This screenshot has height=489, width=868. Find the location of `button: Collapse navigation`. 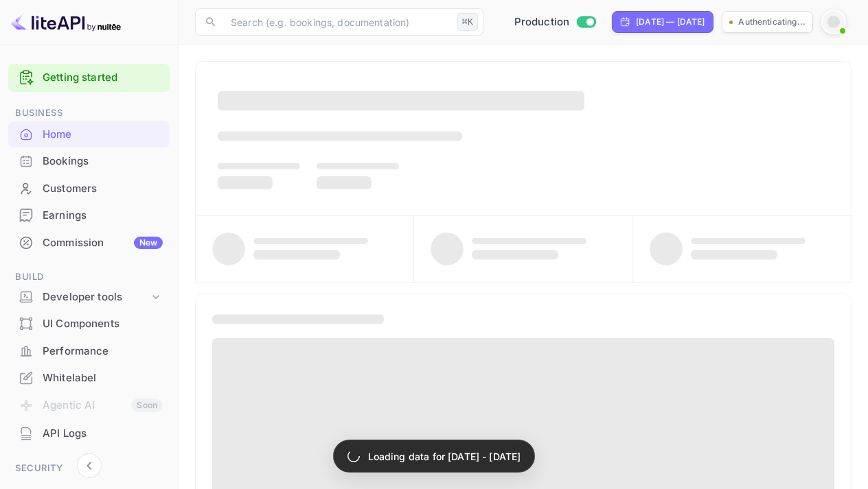

button: Collapse navigation is located at coordinates (89, 466).